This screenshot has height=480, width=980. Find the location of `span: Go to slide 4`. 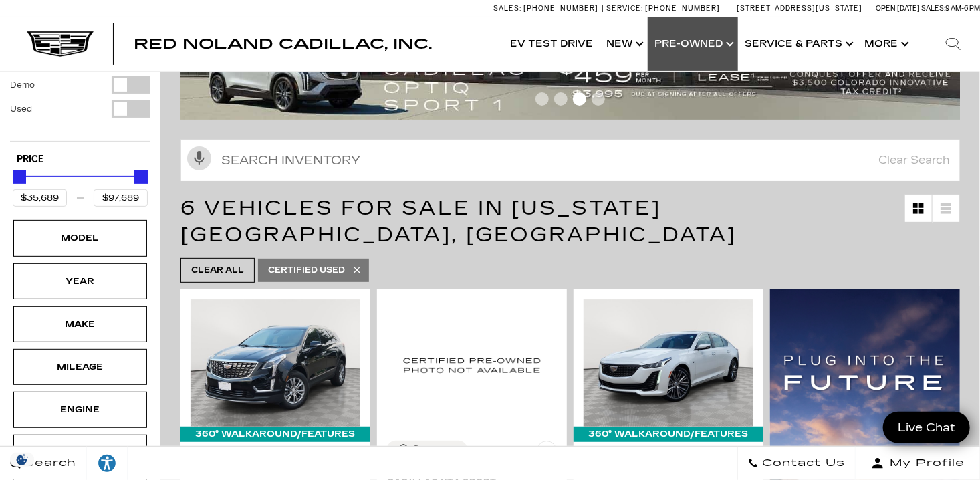

span: Go to slide 4 is located at coordinates (598, 99).